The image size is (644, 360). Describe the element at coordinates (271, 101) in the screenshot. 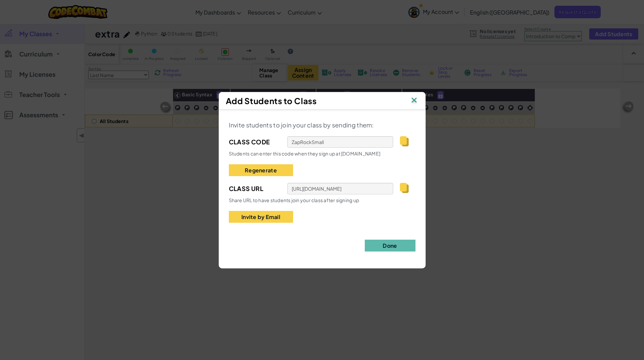

I see `span: Add Students to Class` at that location.